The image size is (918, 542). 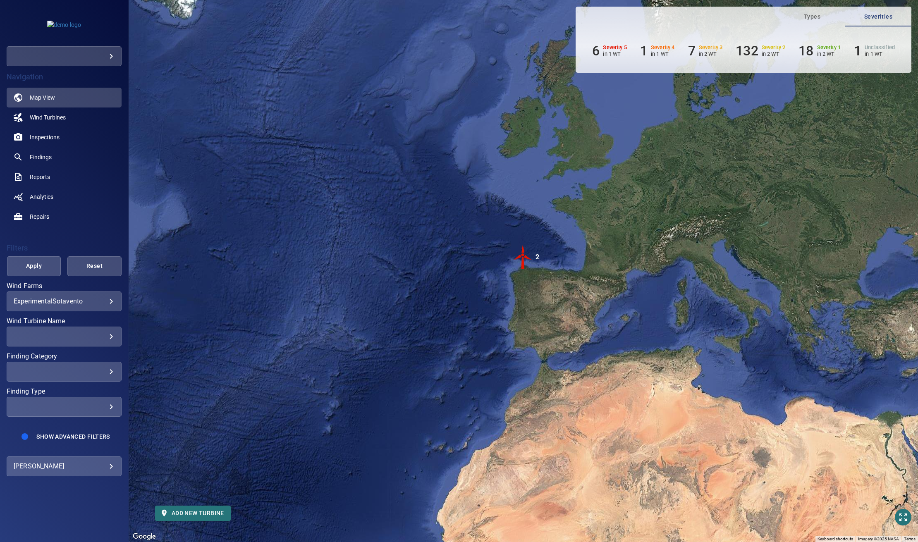 I want to click on label: Finding Category, so click(x=64, y=356).